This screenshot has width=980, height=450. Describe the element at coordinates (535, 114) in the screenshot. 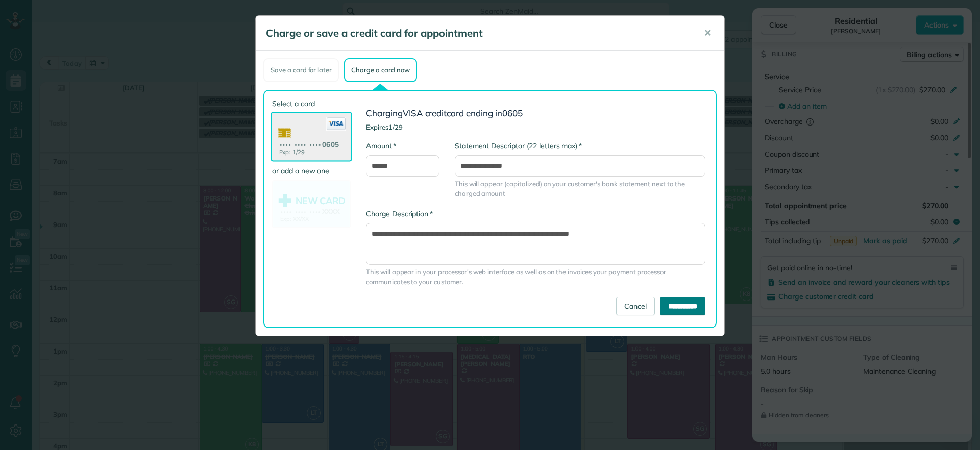

I see `h3: Charging card ending in` at that location.